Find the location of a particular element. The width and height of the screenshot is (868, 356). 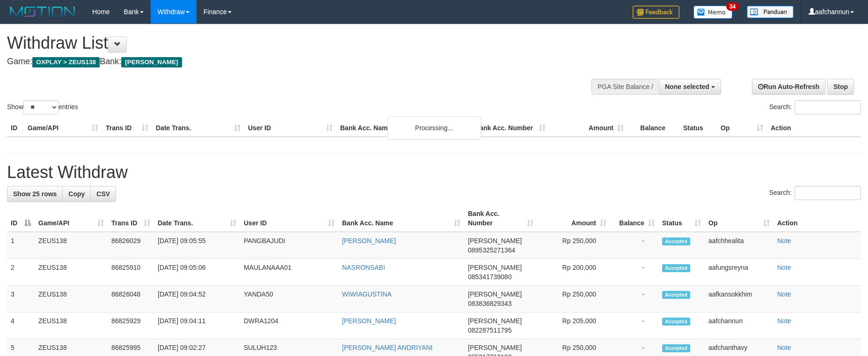

img: panduan.png is located at coordinates (770, 11).